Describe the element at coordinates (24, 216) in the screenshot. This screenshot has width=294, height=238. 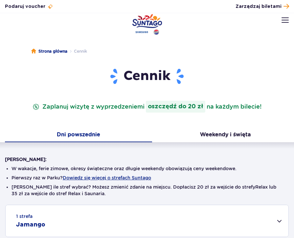
I see `small: 1 strefa` at that location.